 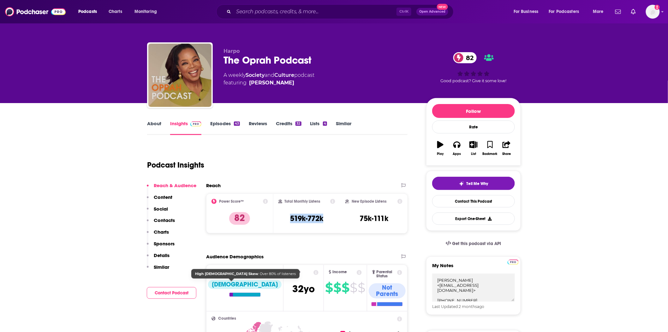 What do you see at coordinates (432, 12) in the screenshot?
I see `span: Open Advanced` at bounding box center [432, 12].